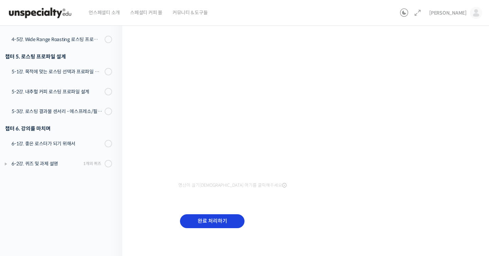 The width and height of the screenshot is (489, 256). Describe the element at coordinates (109, 208) in the screenshot. I see `a: 설정` at that location.